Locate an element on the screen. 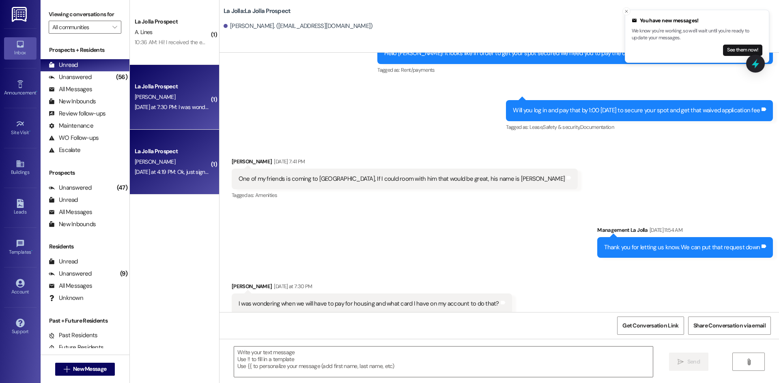  span: A. Lines is located at coordinates (143, 32).